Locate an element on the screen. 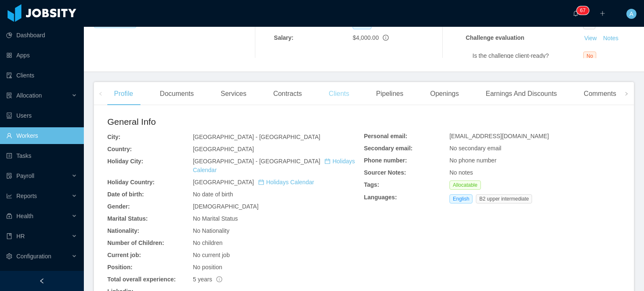 The height and width of the screenshot is (291, 644). a: View is located at coordinates (590, 38).